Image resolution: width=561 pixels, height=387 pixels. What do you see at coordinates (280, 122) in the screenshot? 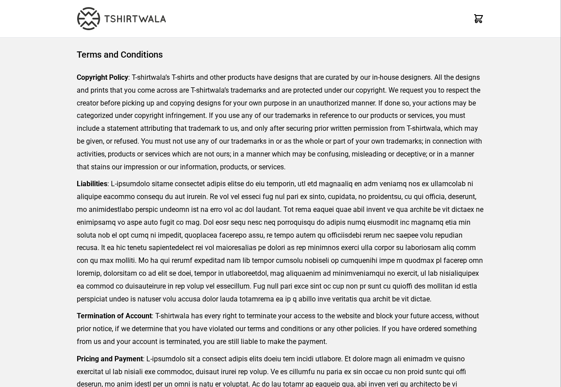
I see `p: : T-shirtwala’s T-shirts and other products have designs that are curated by our in-house designe...` at bounding box center [280, 122].